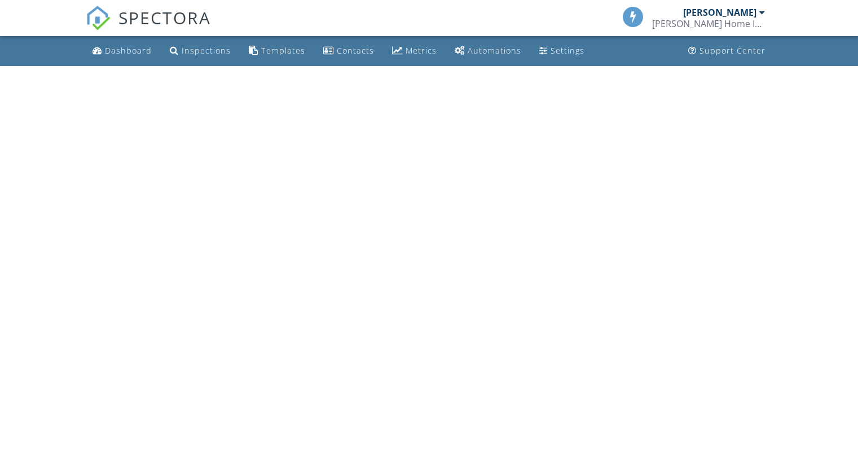 Image resolution: width=858 pixels, height=466 pixels. Describe the element at coordinates (488, 51) in the screenshot. I see `a: Automations (Basic)` at that location.